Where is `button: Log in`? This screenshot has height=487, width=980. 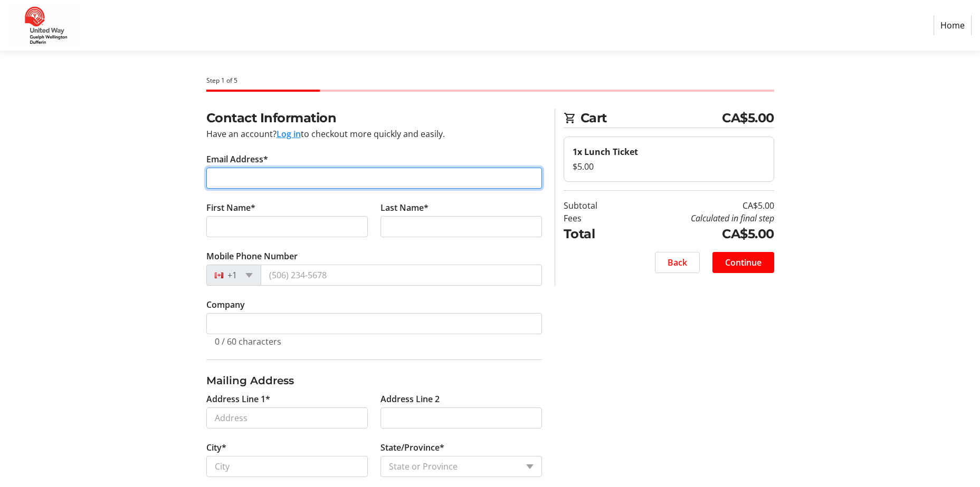
button: Log in is located at coordinates (289, 134).